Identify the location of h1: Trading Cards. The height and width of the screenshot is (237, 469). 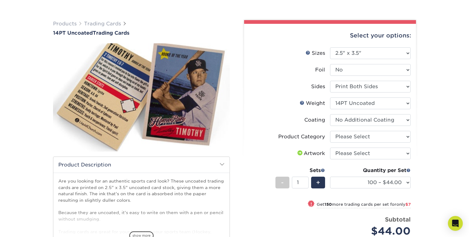
(141, 33).